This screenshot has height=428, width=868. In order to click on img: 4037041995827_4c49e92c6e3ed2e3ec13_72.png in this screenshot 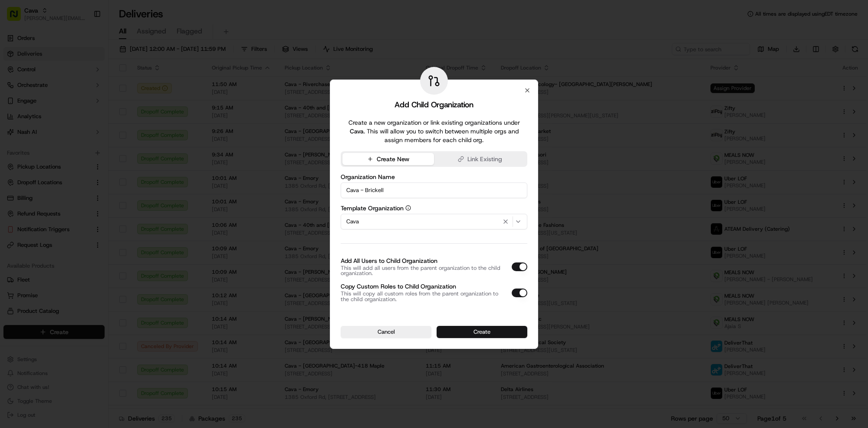, I will do `click(26, 91)`.